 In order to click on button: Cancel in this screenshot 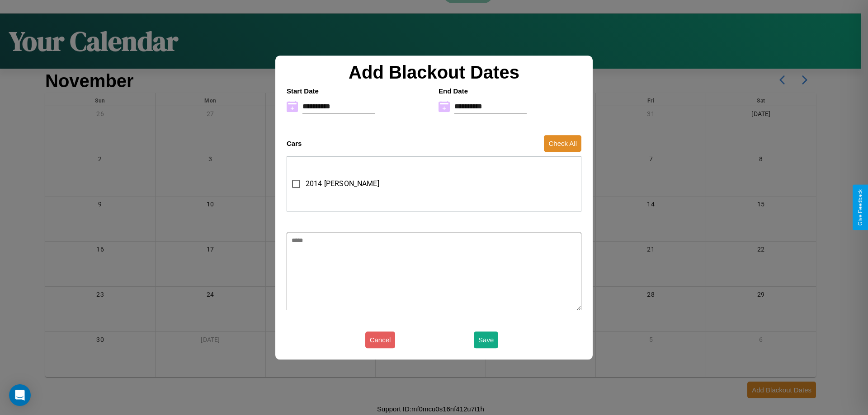, I will do `click(380, 339)`.